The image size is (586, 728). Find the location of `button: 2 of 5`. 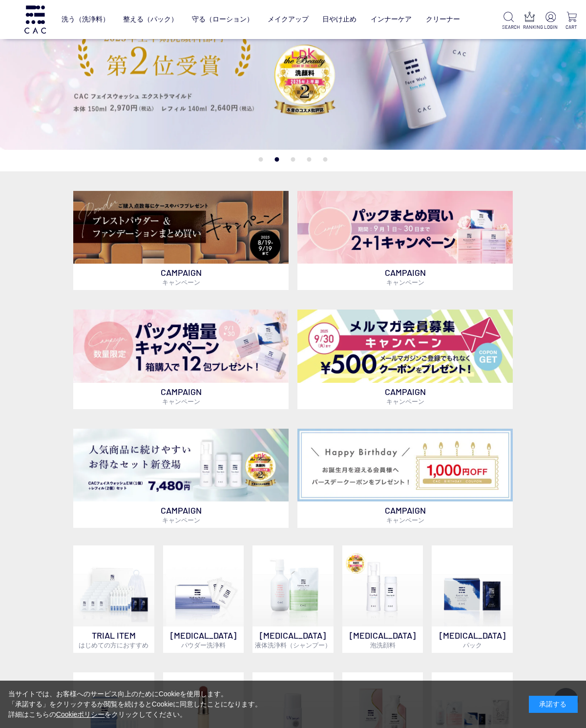

button: 2 of 5 is located at coordinates (277, 160).